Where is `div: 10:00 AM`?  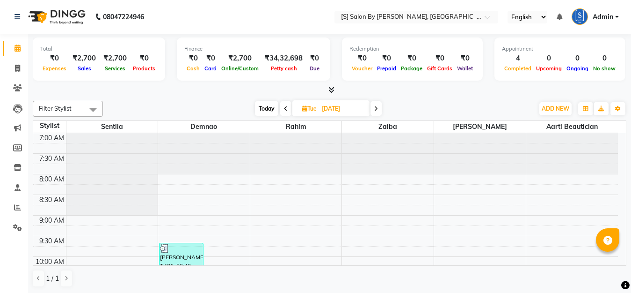 div: 10:00 AM is located at coordinates (50, 261).